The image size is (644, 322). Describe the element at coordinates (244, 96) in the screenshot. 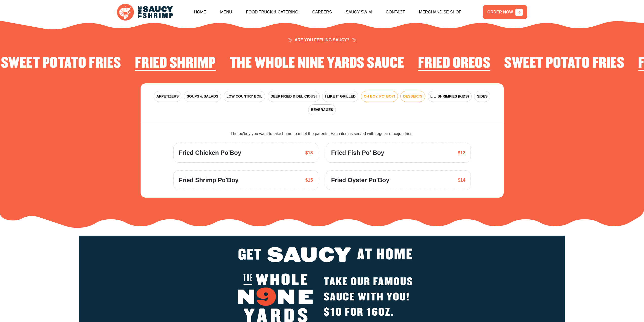

I see `button: LOW COUNTRY BOIL` at that location.